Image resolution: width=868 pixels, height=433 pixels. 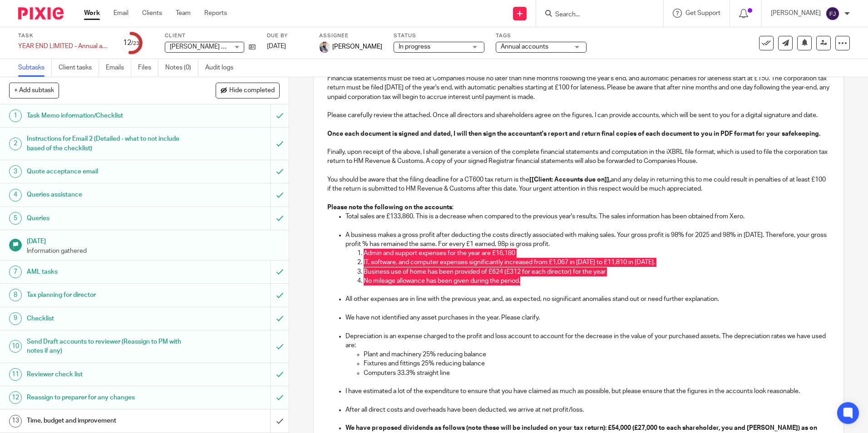 I want to click on h1: Quote acceptance email, so click(x=105, y=172).